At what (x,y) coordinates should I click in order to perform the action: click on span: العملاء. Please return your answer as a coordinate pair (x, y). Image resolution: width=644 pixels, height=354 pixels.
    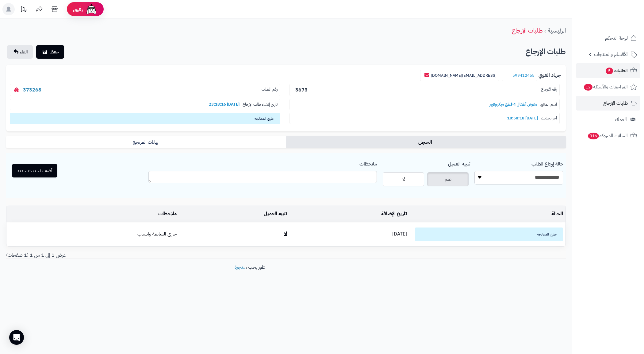
    Looking at the image, I should click on (621, 119).